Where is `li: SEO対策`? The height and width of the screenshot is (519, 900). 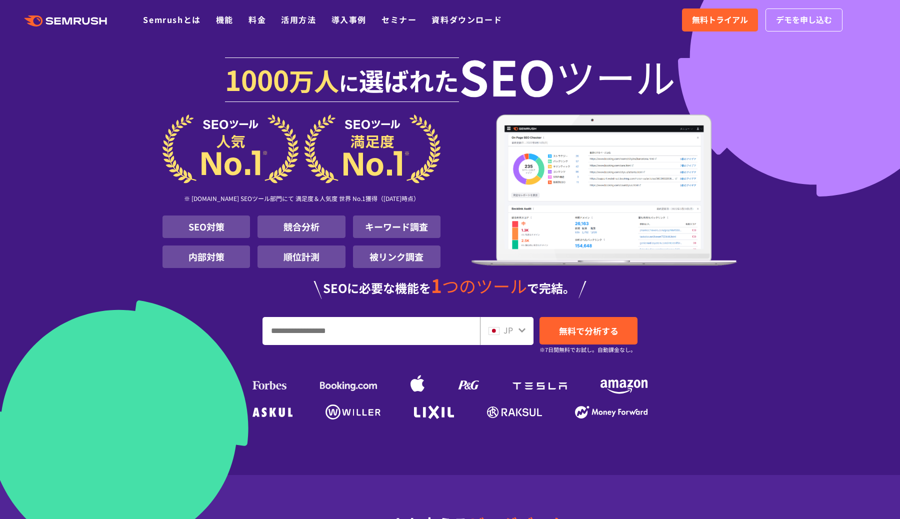
li: SEO対策 is located at coordinates (206, 226).